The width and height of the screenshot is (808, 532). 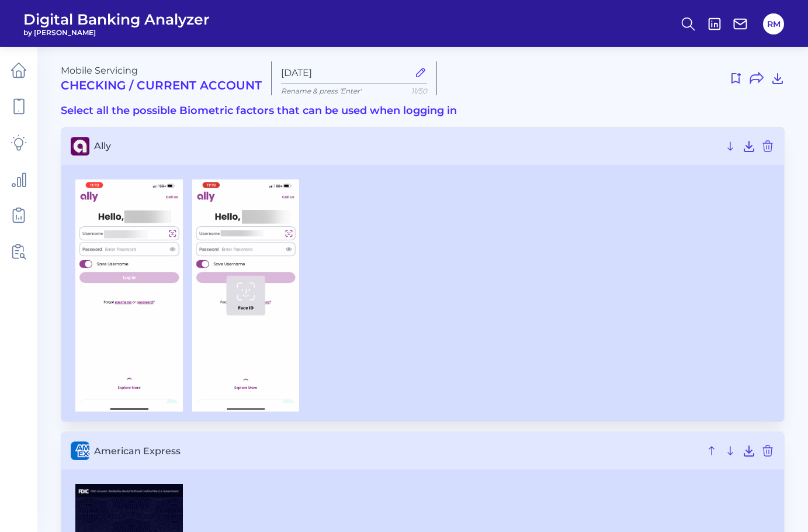 I want to click on span: Digital Banking Analyzer, so click(x=116, y=20).